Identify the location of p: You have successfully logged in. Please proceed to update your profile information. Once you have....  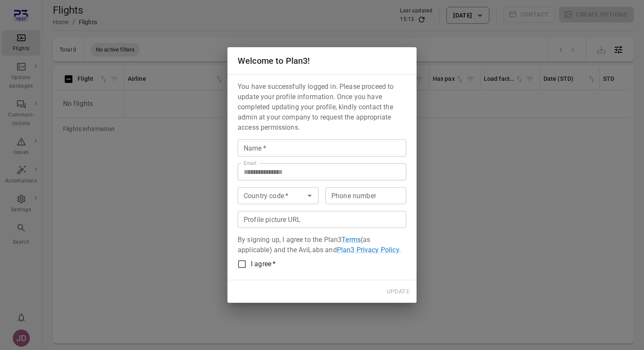
(322, 107).